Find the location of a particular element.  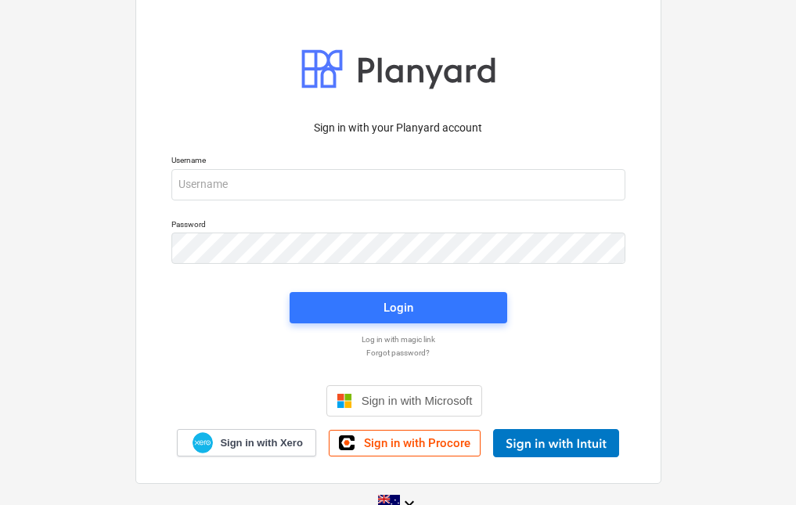

img: Xero logo is located at coordinates (203, 442).